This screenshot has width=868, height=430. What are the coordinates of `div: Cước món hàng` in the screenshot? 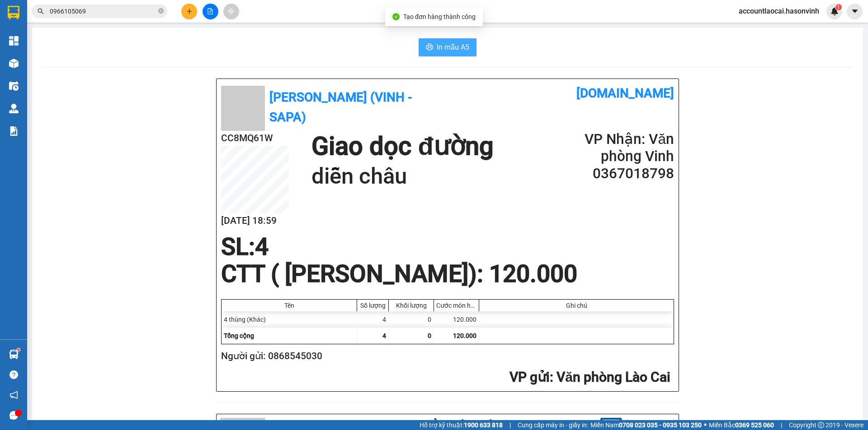 It's located at (457, 306).